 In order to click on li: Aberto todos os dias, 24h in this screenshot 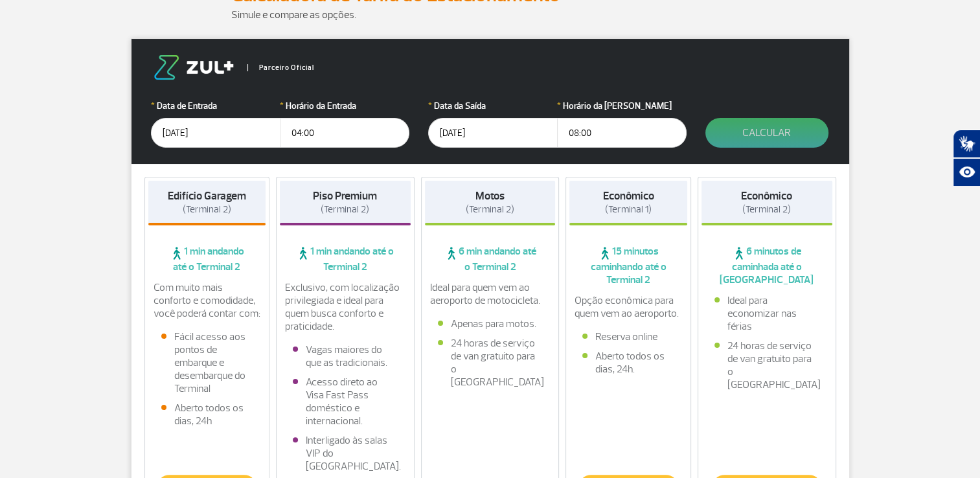, I will do `click(207, 415)`.